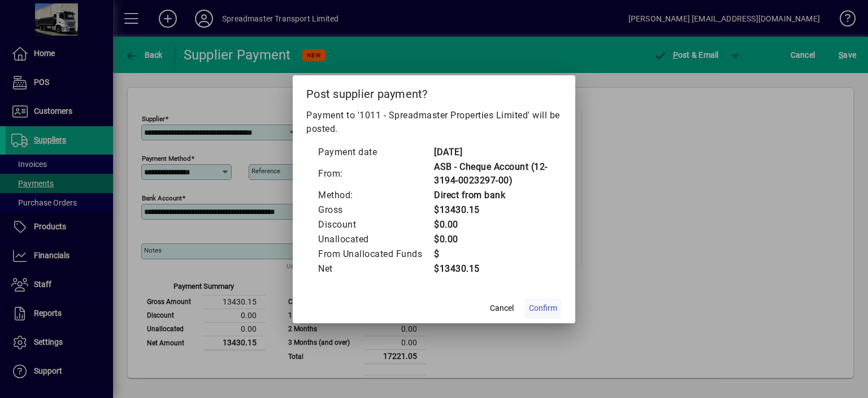 Image resolution: width=868 pixels, height=398 pixels. I want to click on td: Payment date, so click(376, 152).